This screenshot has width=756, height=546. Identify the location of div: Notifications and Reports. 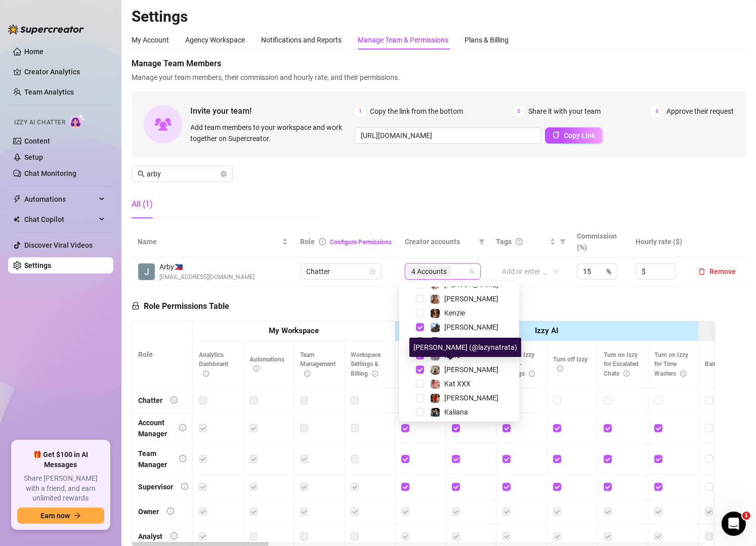
(301, 40).